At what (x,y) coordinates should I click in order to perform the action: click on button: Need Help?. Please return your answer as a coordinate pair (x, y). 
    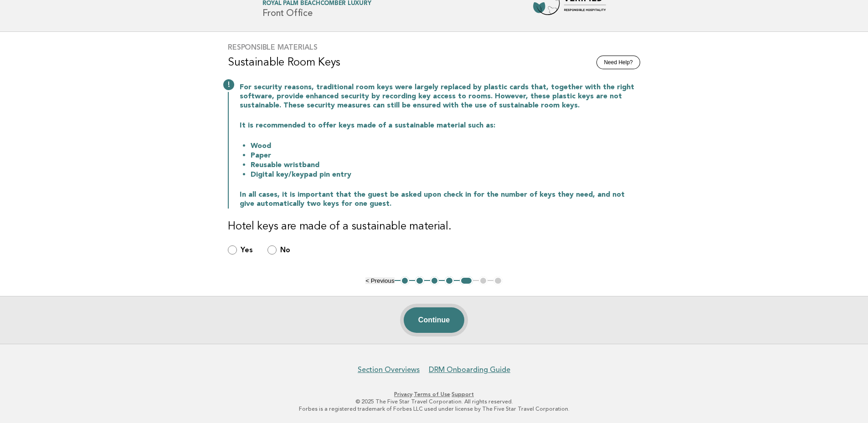
    Looking at the image, I should click on (618, 63).